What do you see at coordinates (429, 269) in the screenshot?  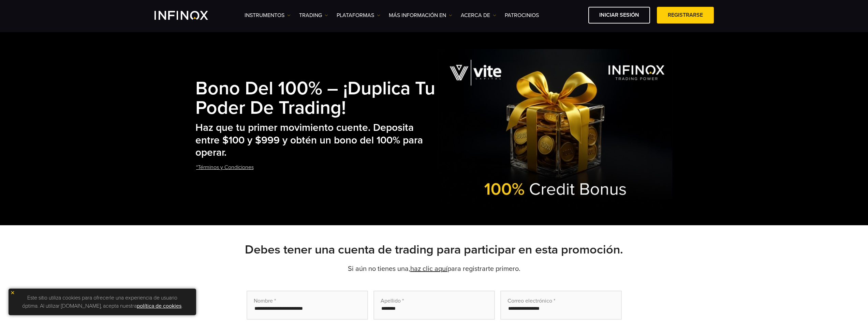 I see `a: haz clic aquí` at bounding box center [429, 269].